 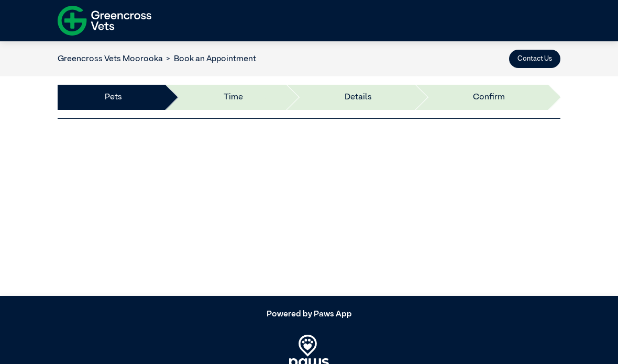 What do you see at coordinates (157, 59) in the screenshot?
I see `nav: breadcrumb` at bounding box center [157, 59].